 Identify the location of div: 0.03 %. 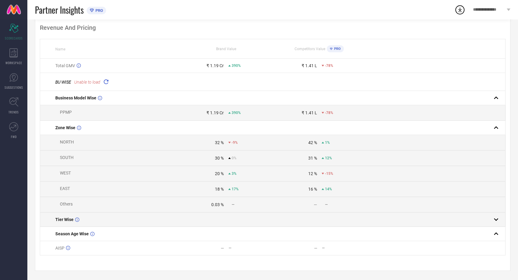
(218, 205).